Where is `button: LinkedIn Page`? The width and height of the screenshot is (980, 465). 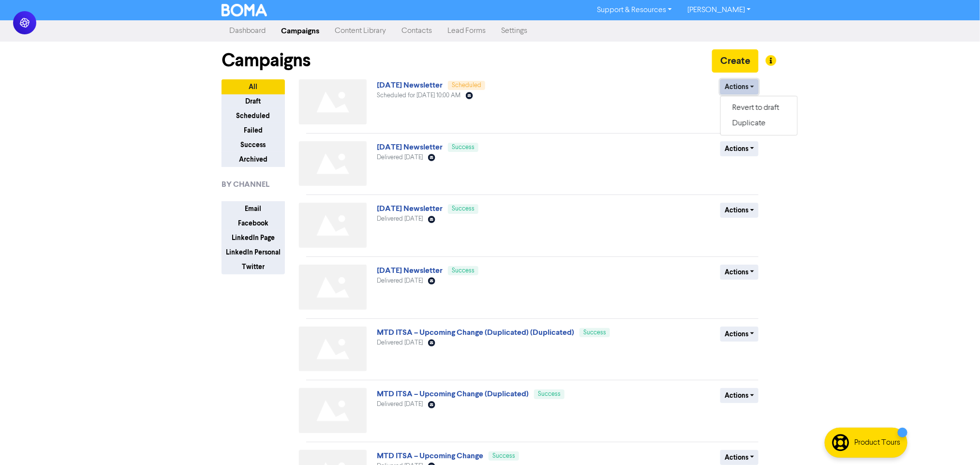 button: LinkedIn Page is located at coordinates (253, 238).